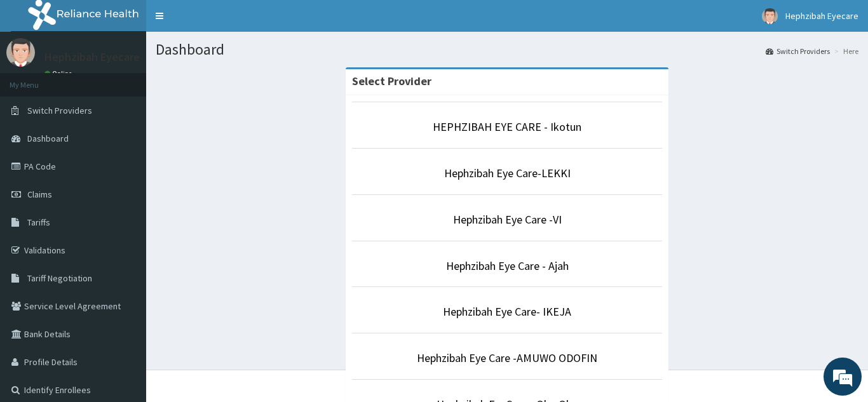 The width and height of the screenshot is (868, 402). Describe the element at coordinates (798, 51) in the screenshot. I see `a: Switch Providers` at that location.